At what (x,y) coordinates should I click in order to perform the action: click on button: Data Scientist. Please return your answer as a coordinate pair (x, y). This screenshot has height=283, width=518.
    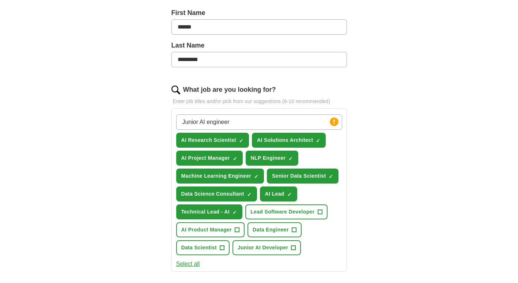
    Looking at the image, I should click on (203, 247).